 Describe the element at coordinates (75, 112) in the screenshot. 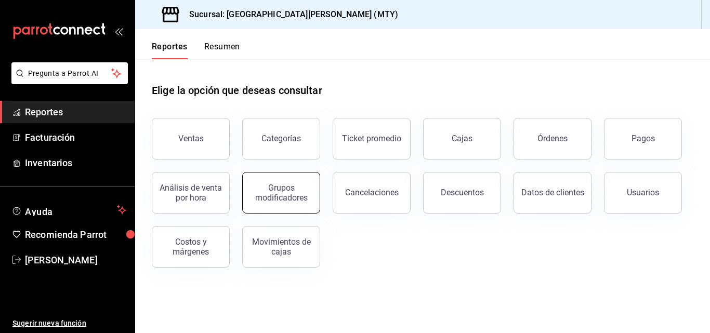

I see `span: Reportes` at that location.